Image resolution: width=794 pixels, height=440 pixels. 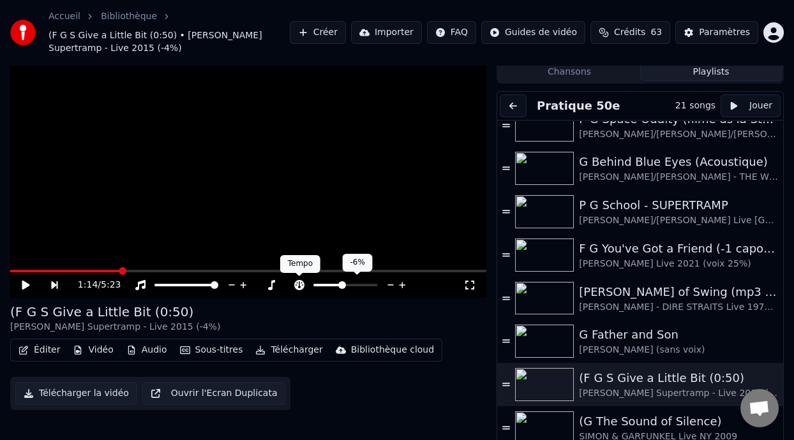 I want to click on div: 21 songs, so click(x=695, y=106).